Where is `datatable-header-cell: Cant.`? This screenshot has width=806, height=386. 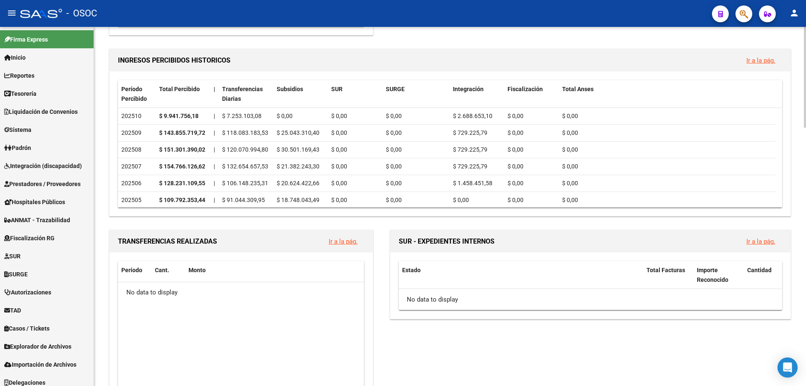 datatable-header-cell: Cant. is located at coordinates (168, 270).